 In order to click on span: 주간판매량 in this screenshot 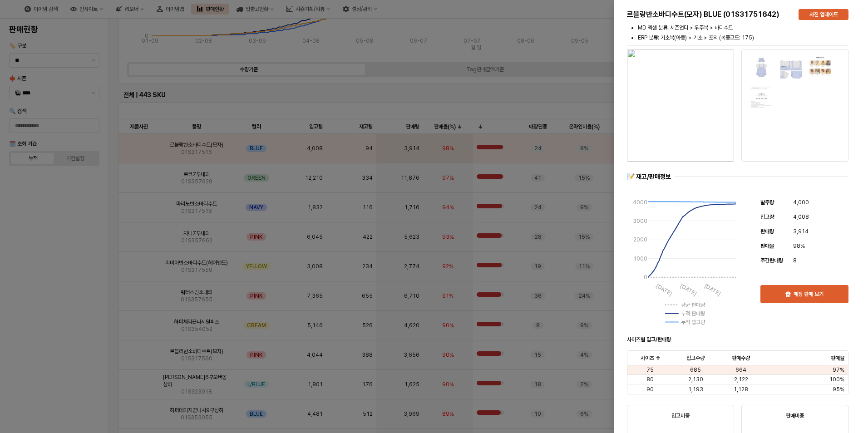, I will do `click(772, 261)`.